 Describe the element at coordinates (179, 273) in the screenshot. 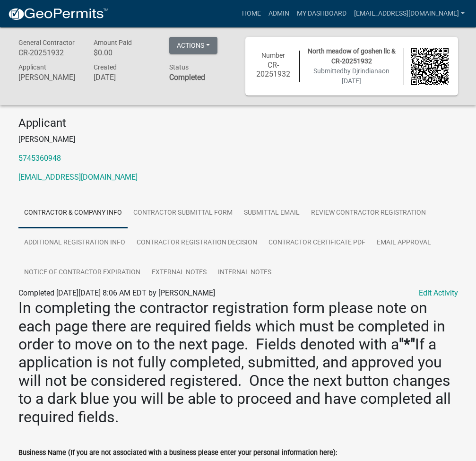

I see `a: External Notes` at that location.